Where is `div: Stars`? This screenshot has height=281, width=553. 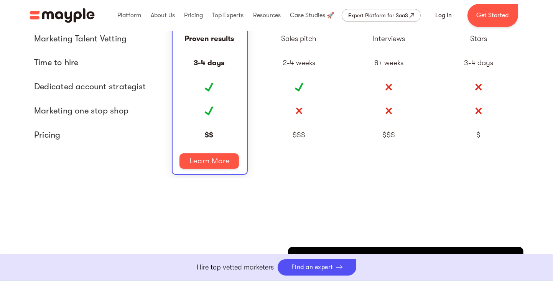 div: Stars is located at coordinates (479, 39).